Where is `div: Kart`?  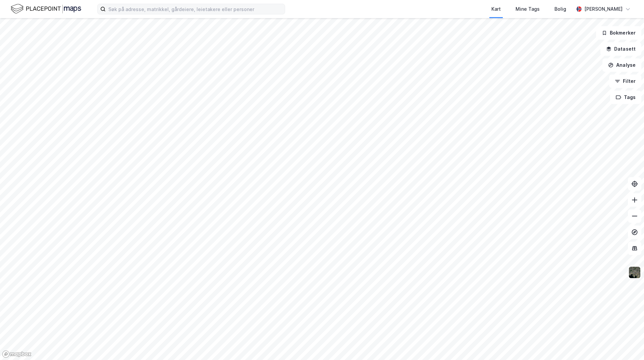 div: Kart is located at coordinates (496, 9).